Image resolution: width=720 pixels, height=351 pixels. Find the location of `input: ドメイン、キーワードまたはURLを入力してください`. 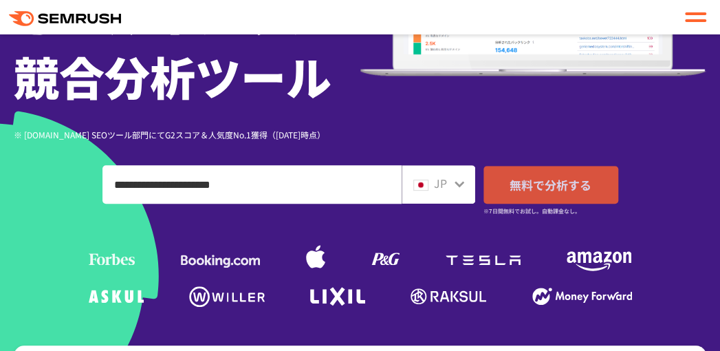

input: ドメイン、キーワードまたはURLを入力してください is located at coordinates (252, 184).